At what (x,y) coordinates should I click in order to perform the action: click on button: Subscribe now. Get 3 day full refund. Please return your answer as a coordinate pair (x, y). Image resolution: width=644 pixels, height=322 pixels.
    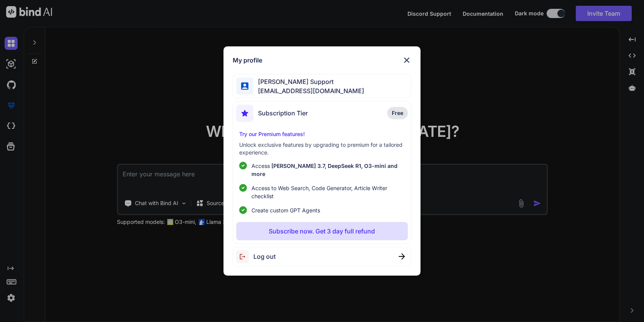
    Looking at the image, I should click on (321, 231).